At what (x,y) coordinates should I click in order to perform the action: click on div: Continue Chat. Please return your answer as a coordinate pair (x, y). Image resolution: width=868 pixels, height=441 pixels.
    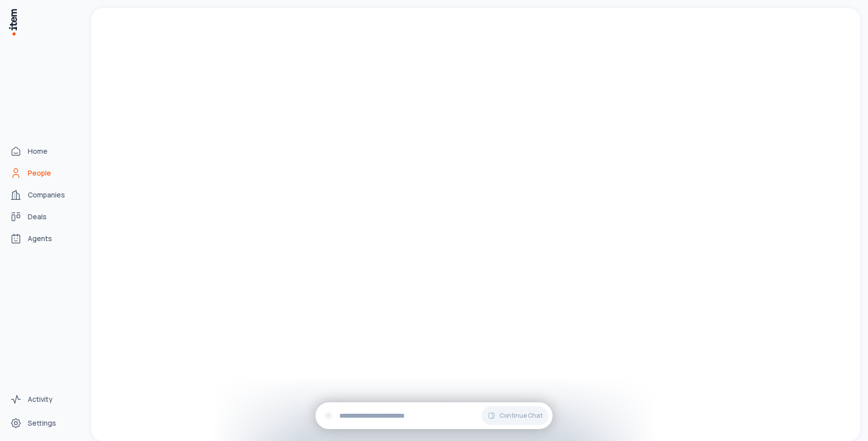
    Looking at the image, I should click on (434, 416).